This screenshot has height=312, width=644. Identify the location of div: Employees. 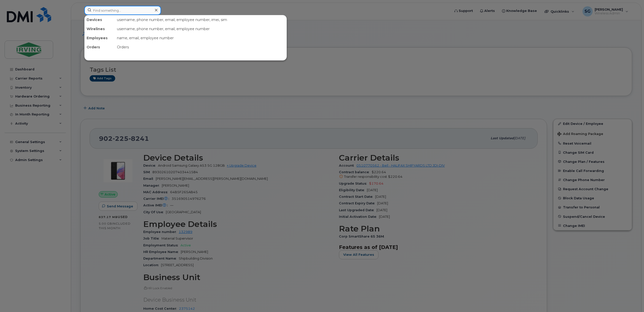
(100, 38).